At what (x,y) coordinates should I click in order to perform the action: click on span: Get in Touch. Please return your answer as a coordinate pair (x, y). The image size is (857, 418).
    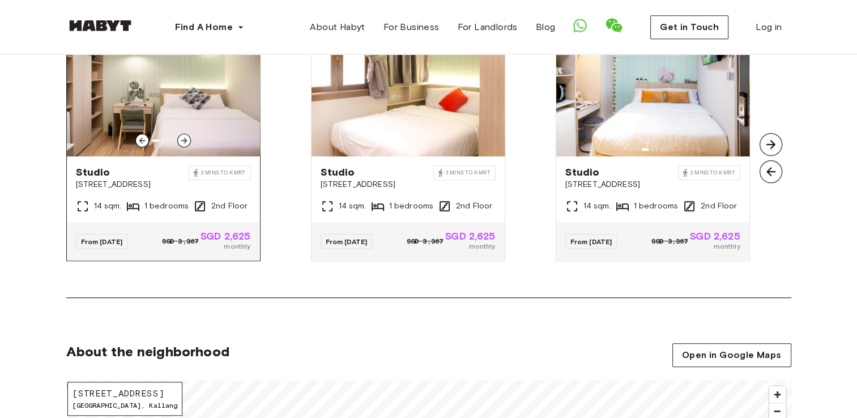
    Looking at the image, I should click on (689, 27).